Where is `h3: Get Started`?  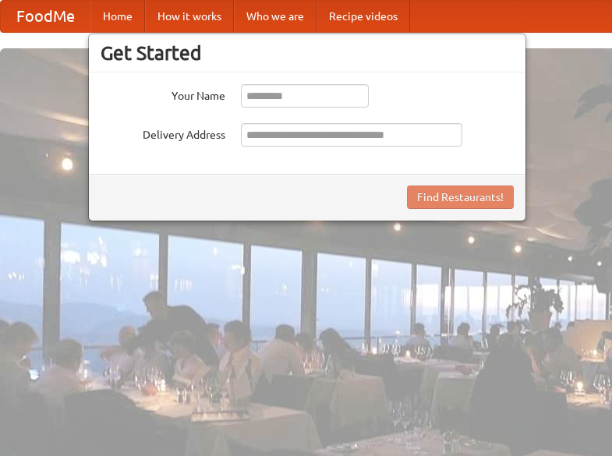
h3: Get Started is located at coordinates (307, 53).